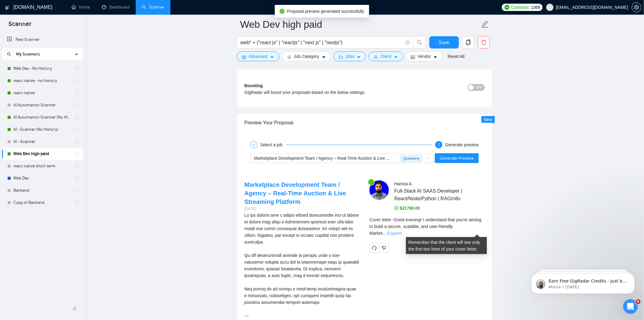 The height and width of the screenshot is (320, 644). Describe the element at coordinates (424, 56) in the screenshot. I see `button: idcardVendorcaret-down` at that location.